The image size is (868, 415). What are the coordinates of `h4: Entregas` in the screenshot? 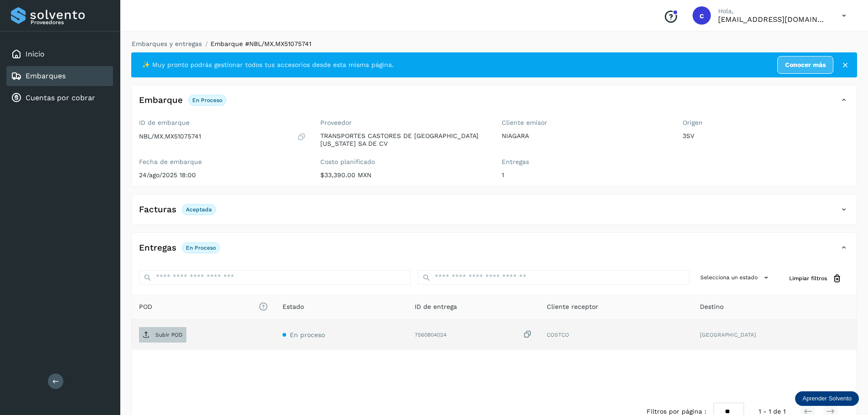 It's located at (158, 248).